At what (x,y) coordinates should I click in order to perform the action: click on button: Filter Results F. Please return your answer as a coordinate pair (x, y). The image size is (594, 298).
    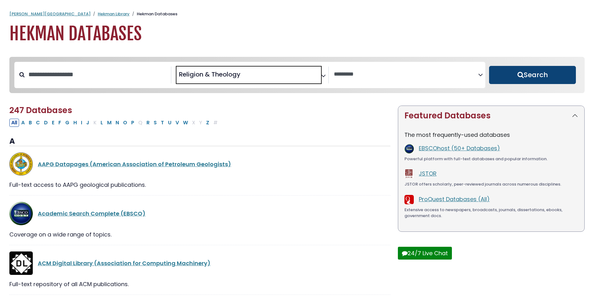
    Looking at the image, I should click on (60, 123).